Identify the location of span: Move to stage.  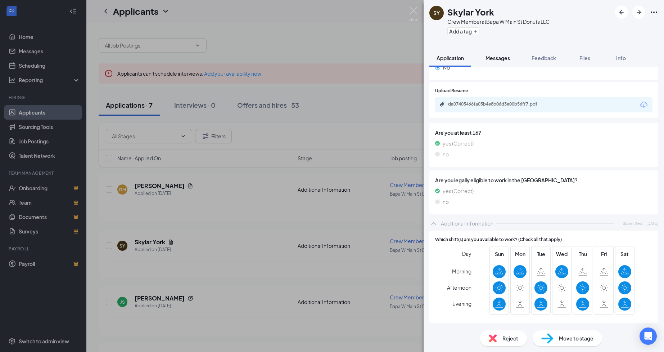
(576, 338).